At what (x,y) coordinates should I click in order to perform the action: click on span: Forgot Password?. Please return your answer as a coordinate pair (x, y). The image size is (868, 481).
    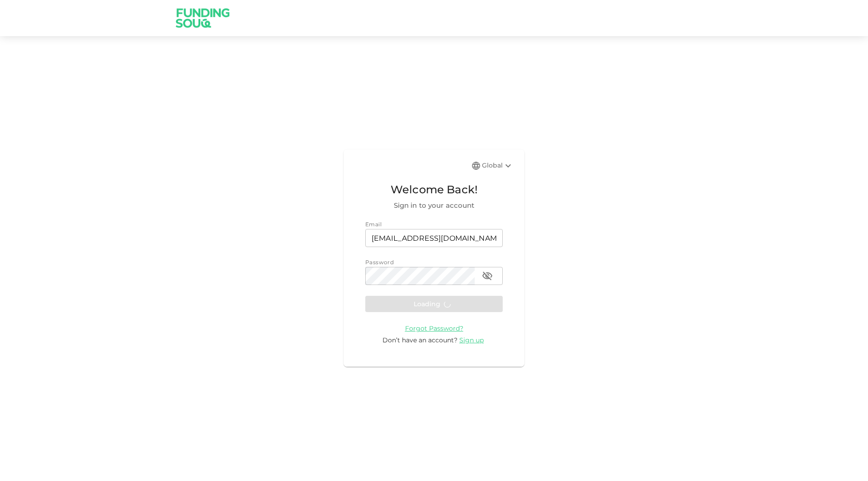
    Looking at the image, I should click on (434, 328).